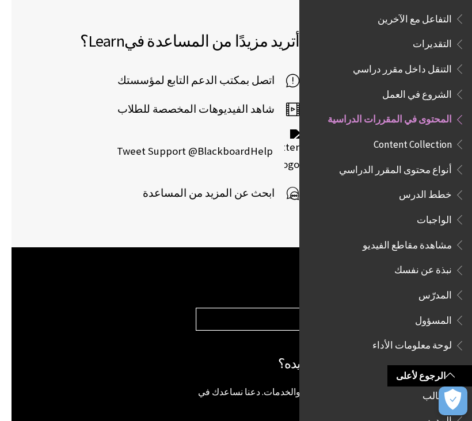  What do you see at coordinates (221, 193) in the screenshot?
I see `a: ابحث عن المزيد من المساعدة` at bounding box center [221, 193].